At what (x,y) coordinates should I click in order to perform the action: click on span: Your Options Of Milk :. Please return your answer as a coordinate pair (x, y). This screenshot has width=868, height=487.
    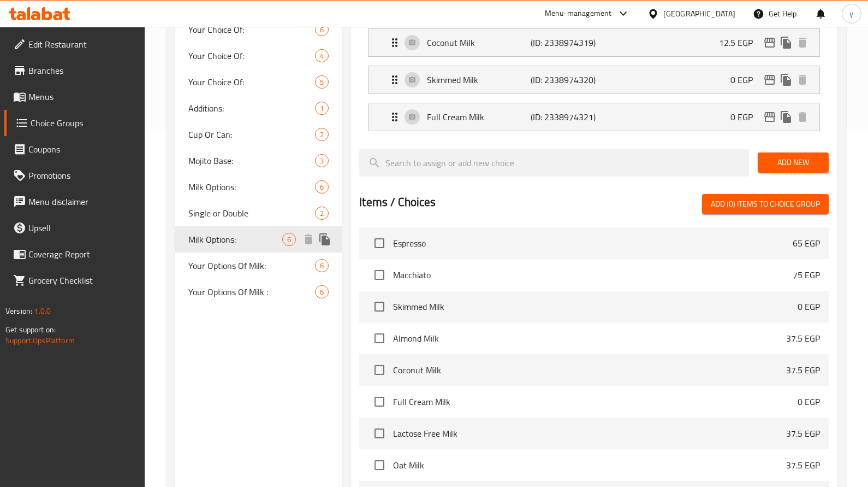
    Looking at the image, I should click on (252, 292).